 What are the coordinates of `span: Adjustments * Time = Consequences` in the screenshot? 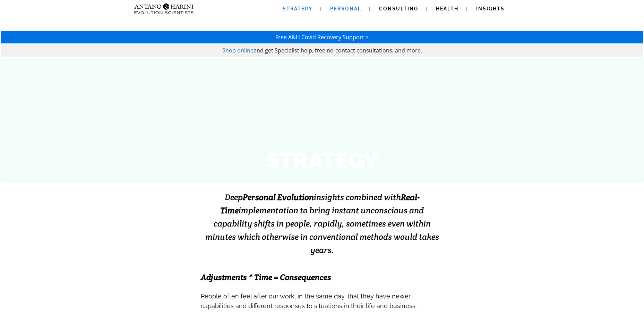 It's located at (266, 277).